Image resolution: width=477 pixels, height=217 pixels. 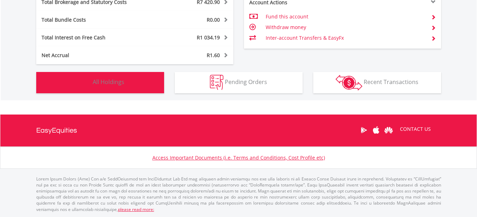 I want to click on a: CONTACT US, so click(x=415, y=129).